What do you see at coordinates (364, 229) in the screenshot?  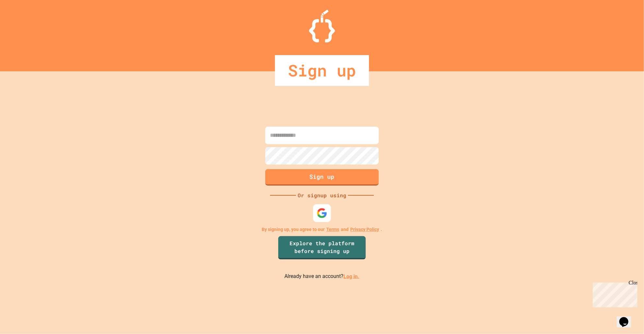 I see `a: Privacy Policy` at bounding box center [364, 229].